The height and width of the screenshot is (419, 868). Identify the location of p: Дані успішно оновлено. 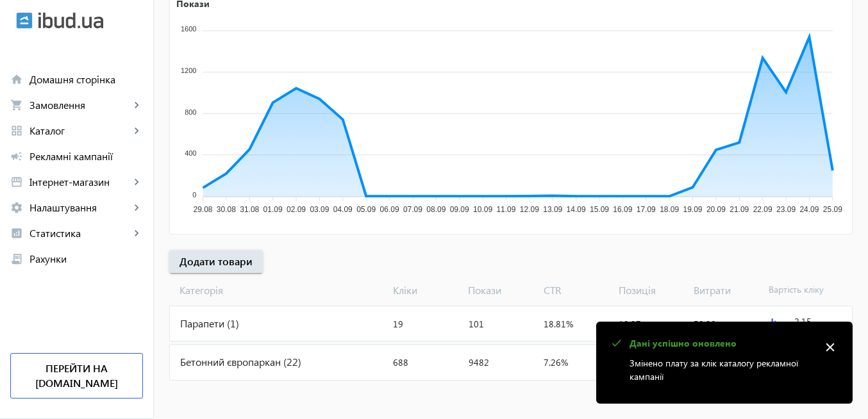
(721, 344).